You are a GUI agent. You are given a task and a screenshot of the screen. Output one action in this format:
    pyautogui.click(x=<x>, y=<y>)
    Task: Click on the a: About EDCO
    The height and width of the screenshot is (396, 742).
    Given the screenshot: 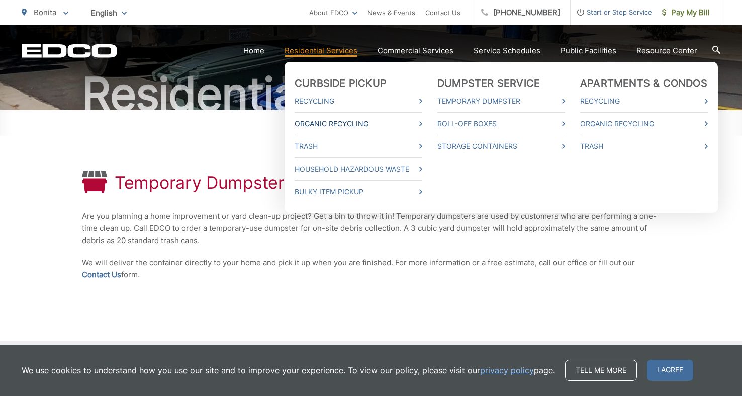 What is the action you would take?
    pyautogui.click(x=333, y=13)
    